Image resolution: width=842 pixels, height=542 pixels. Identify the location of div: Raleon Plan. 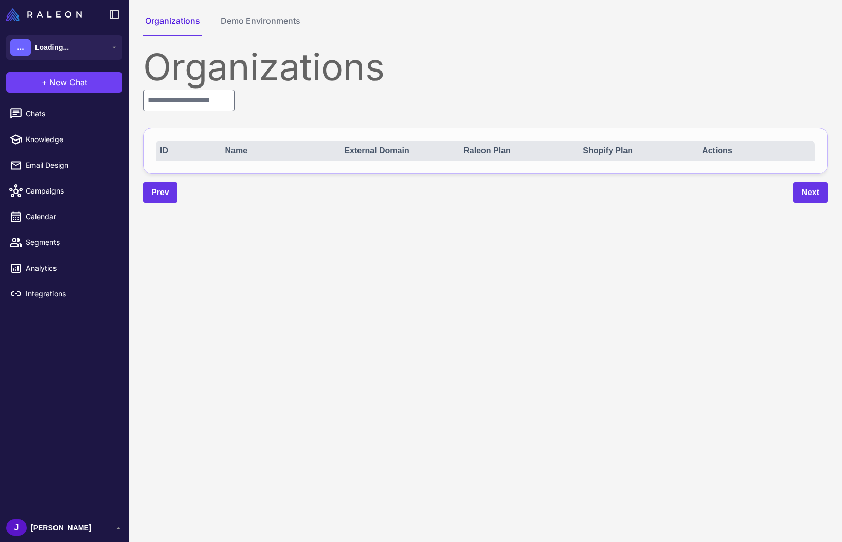
(518, 151).